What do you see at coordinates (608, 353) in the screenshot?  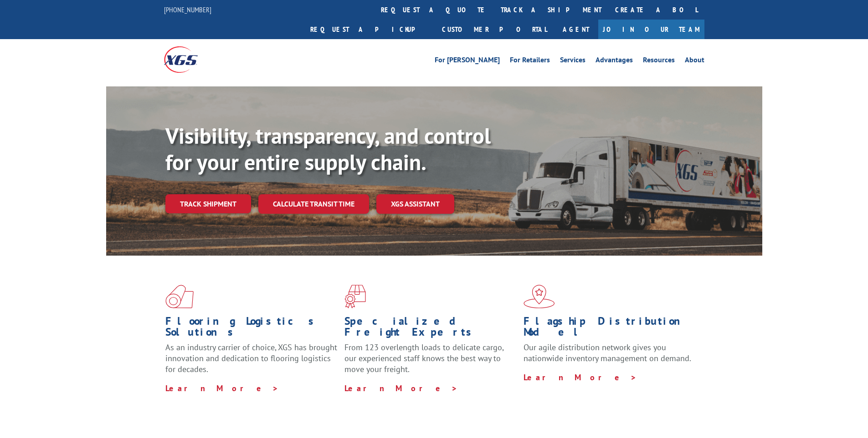 I see `span: Our agile distribution network gives you nationwide inventory management on demand.` at bounding box center [608, 353].